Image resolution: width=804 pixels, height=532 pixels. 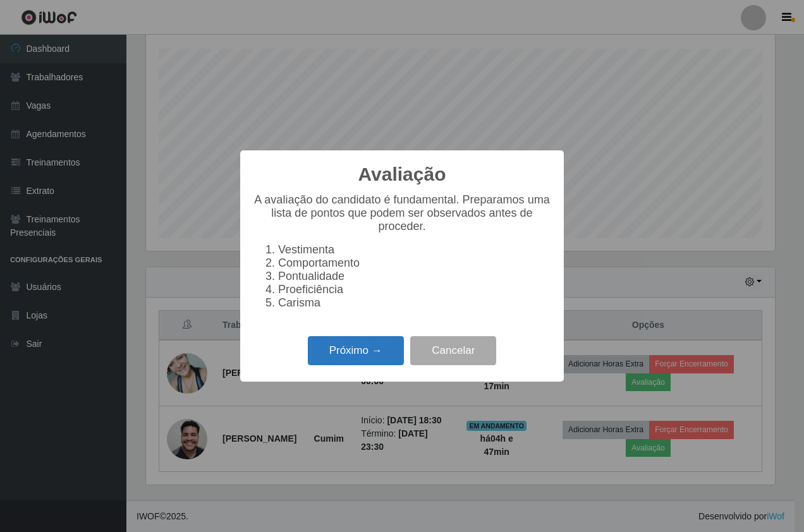 What do you see at coordinates (415, 276) in the screenshot?
I see `li: Pontualidade` at bounding box center [415, 276].